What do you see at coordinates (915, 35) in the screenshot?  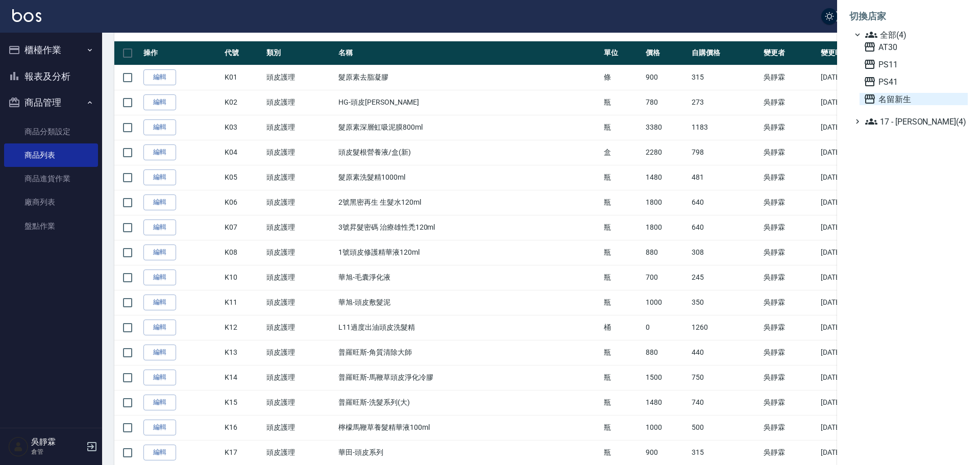 I see `span: 全部(4)` at bounding box center [915, 35].